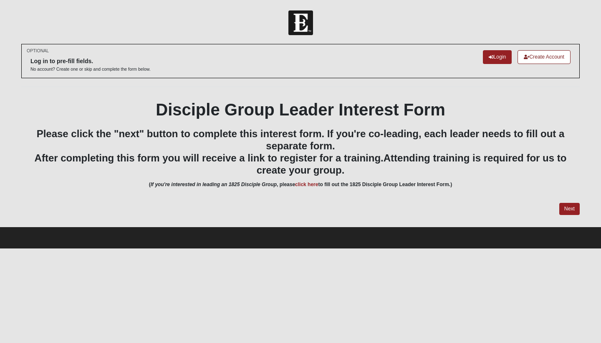 This screenshot has width=601, height=343. I want to click on span: Attending training is required for us to create your group., so click(412, 164).